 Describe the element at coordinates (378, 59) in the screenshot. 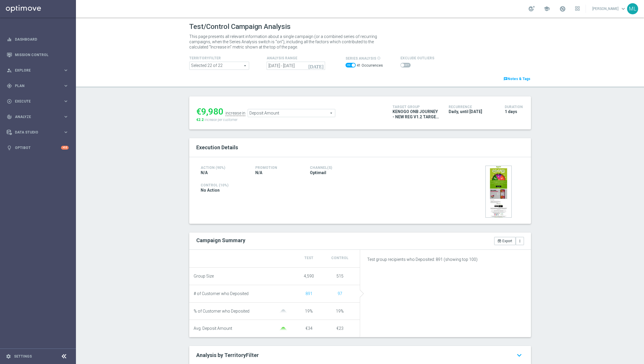

I see `i: info_outline` at that location.